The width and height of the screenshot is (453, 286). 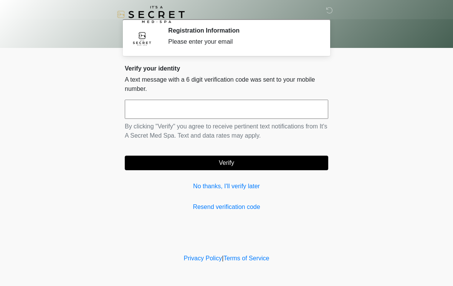 I want to click on a: No thanks, I'll verify later, so click(x=226, y=186).